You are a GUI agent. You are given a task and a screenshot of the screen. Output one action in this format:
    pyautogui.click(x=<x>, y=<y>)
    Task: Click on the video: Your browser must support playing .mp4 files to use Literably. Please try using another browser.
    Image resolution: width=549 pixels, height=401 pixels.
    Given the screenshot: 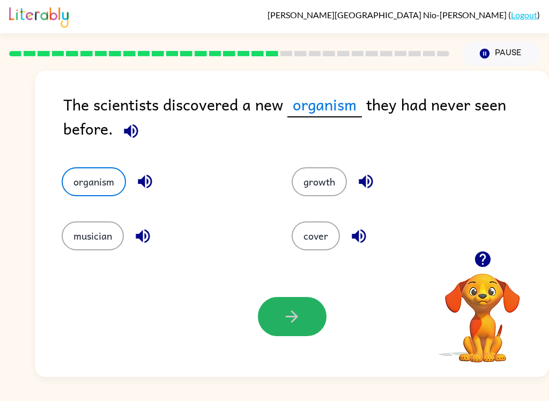 What is the action you would take?
    pyautogui.click(x=483, y=310)
    